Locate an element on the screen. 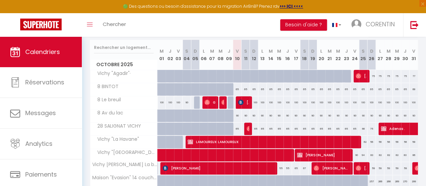 This screenshot has width=426, height=186. th: 28 is located at coordinates (389, 55).